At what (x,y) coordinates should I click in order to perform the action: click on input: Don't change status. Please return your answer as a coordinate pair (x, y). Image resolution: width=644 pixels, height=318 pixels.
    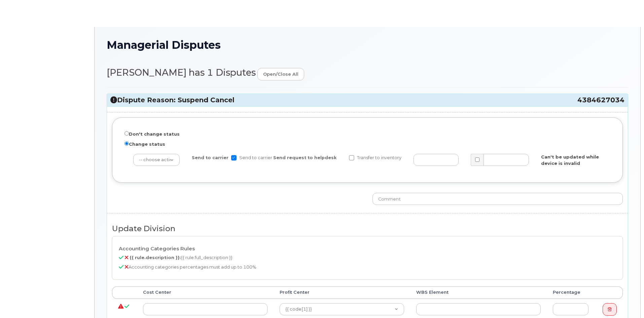
    Looking at the image, I should click on (127, 133).